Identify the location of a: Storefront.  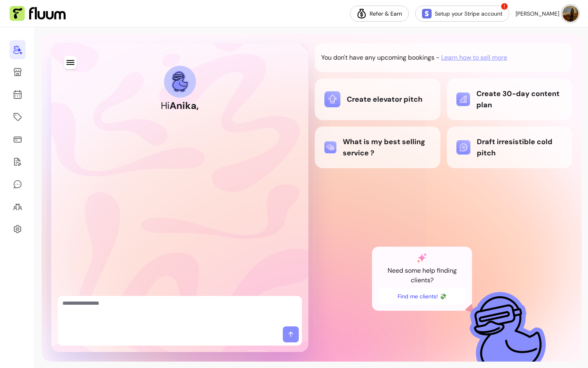
(18, 72).